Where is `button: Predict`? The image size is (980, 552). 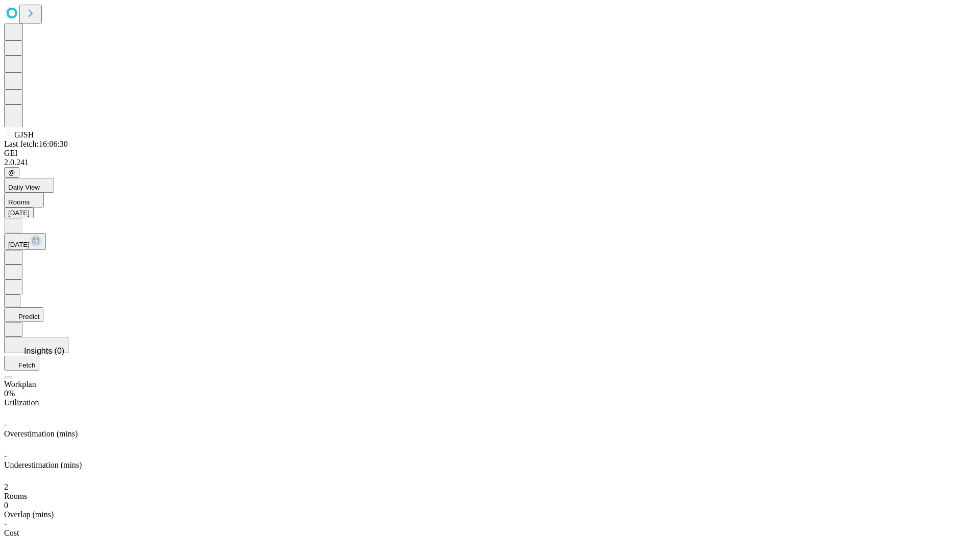 button: Predict is located at coordinates (23, 314).